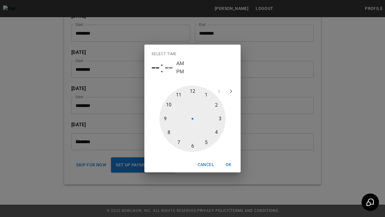 The width and height of the screenshot is (385, 217). Describe the element at coordinates (180, 71) in the screenshot. I see `span: PM` at that location.